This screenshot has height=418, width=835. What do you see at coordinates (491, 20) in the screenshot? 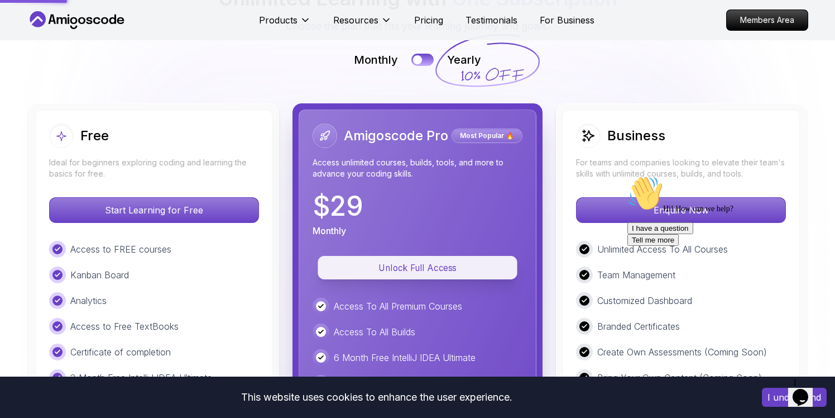
I see `a: Testimonials` at bounding box center [491, 20].